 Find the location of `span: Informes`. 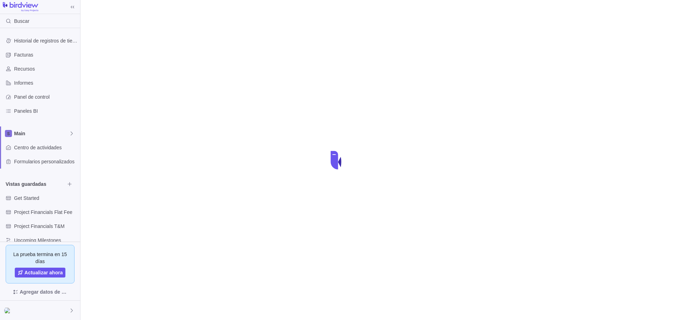

span: Informes is located at coordinates (46, 83).